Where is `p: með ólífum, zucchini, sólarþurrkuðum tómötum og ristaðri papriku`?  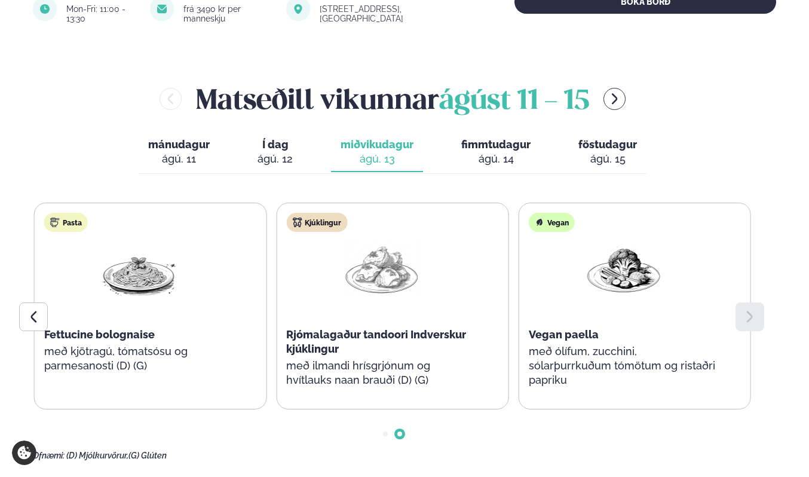
p: með ólífum, zucchini, sólarþurrkuðum tómötum og ristaðri papriku is located at coordinates (624, 366).